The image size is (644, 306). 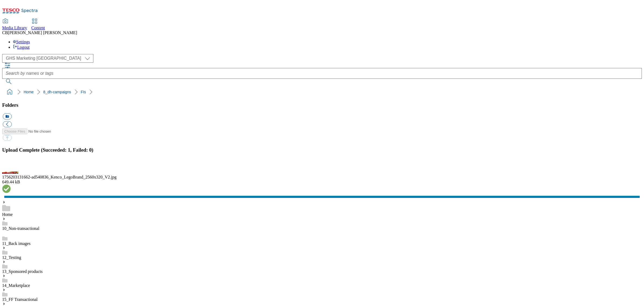 I want to click on a: 10_Non-transactional, so click(x=21, y=228).